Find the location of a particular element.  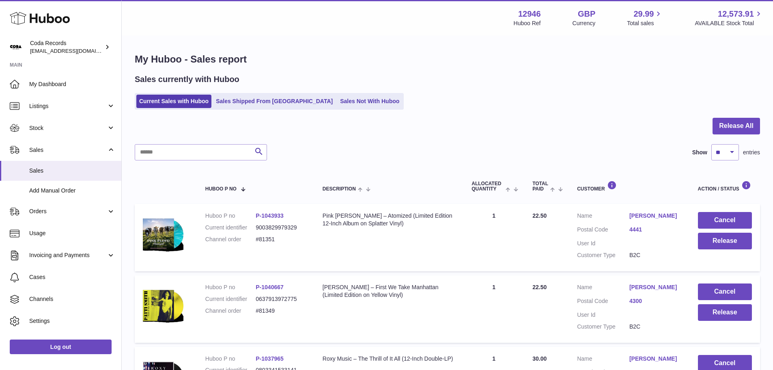

span: My Dashboard is located at coordinates (72, 84).